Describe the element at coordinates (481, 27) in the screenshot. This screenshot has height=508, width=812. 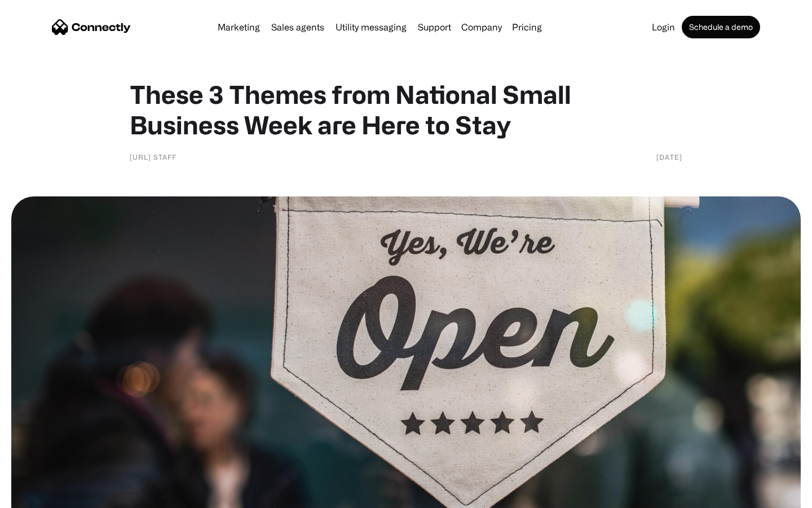
I see `div: Company` at that location.